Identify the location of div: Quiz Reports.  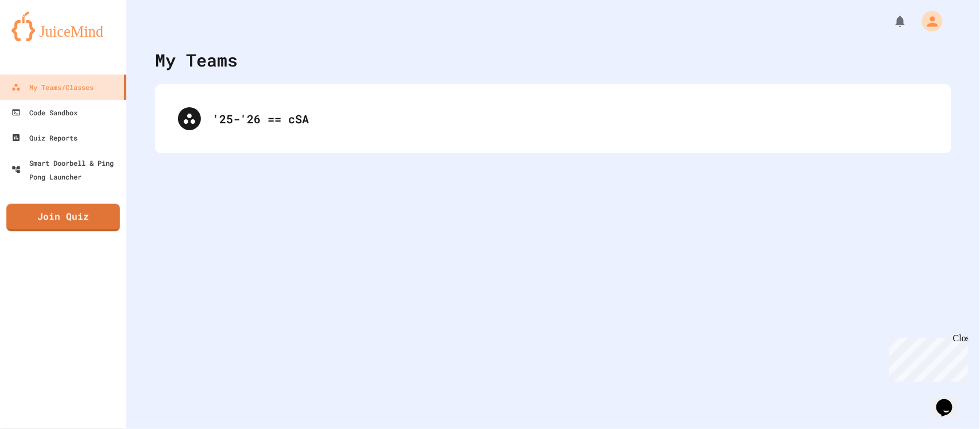
(44, 137).